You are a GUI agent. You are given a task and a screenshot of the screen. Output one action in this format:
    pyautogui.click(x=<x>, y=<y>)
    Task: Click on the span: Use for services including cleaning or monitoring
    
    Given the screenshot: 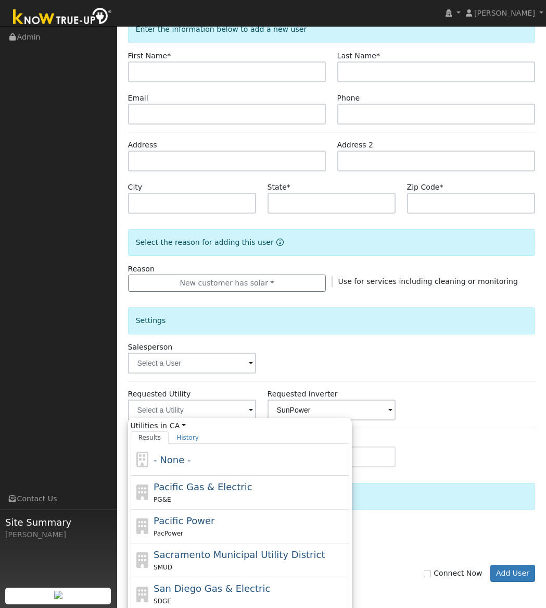 What is the action you would take?
    pyautogui.click(x=428, y=281)
    